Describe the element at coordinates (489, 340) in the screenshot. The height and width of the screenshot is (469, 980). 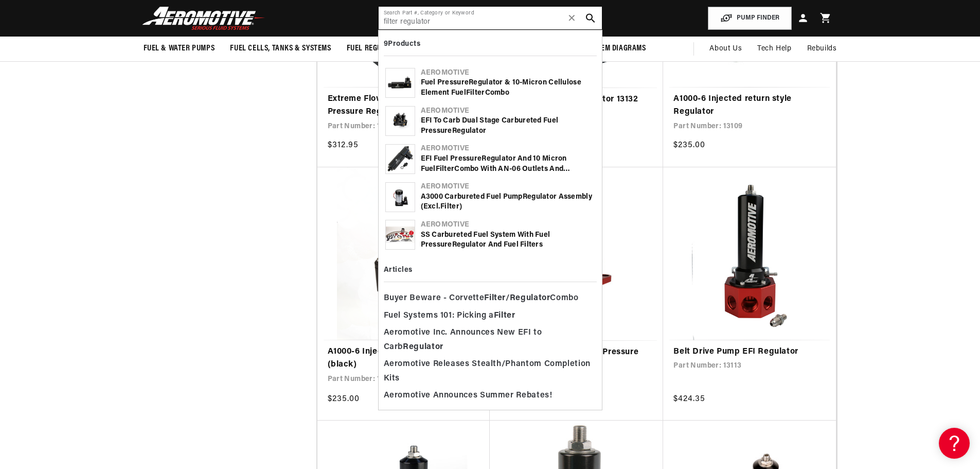
I see `span: Aeromotive Inc. Announces New EFI to Carb` at that location.